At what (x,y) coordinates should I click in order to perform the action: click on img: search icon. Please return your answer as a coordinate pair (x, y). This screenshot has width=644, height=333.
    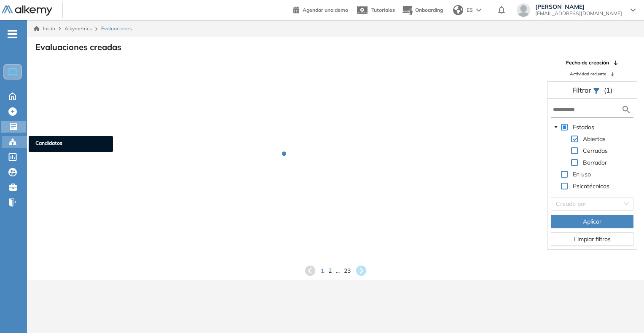
    Looking at the image, I should click on (626, 110).